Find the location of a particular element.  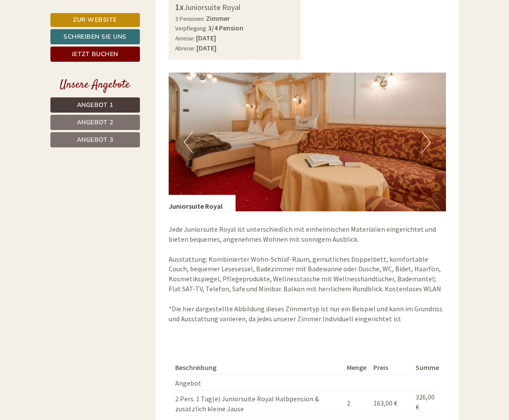

small: Verpflegung: is located at coordinates (191, 28).